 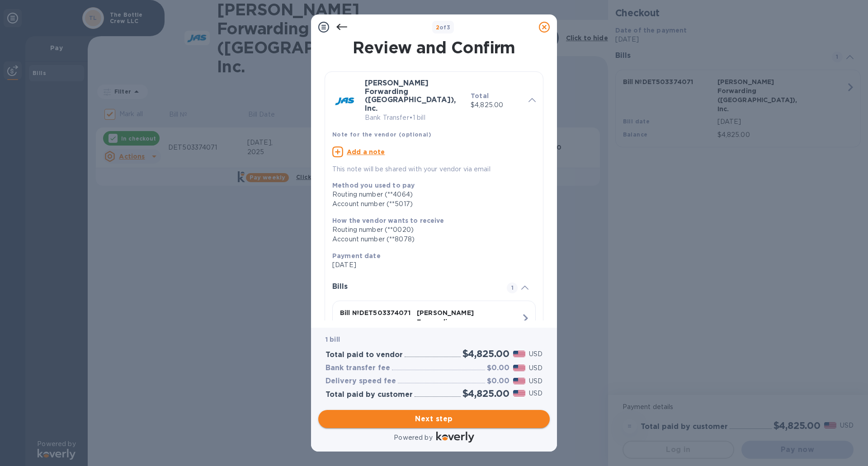 I want to click on b: of 3, so click(x=443, y=27).